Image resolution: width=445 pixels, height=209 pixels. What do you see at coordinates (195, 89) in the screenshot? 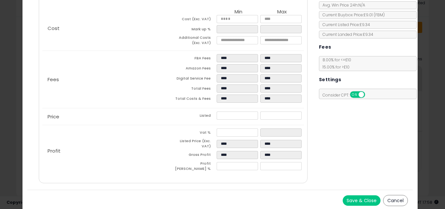
I see `td: Total Fees` at bounding box center [195, 89].